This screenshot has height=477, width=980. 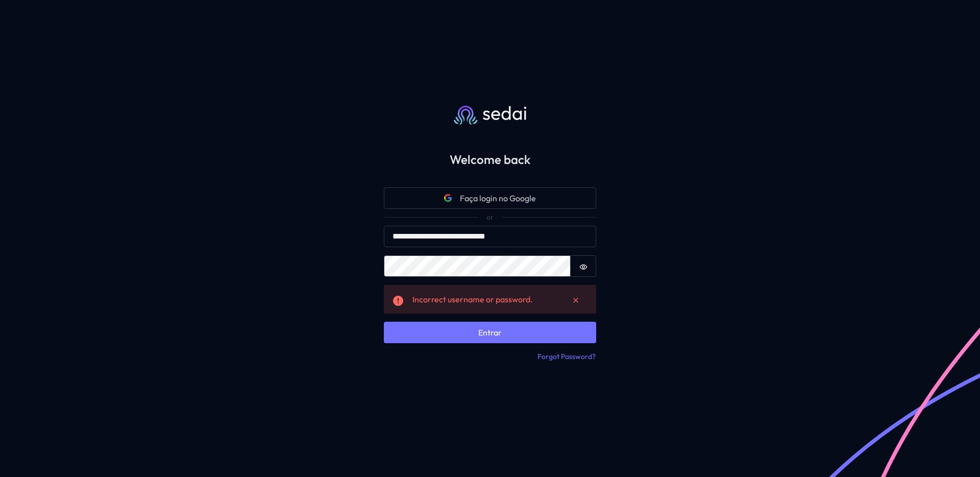 I want to click on button: Entrar, so click(x=490, y=332).